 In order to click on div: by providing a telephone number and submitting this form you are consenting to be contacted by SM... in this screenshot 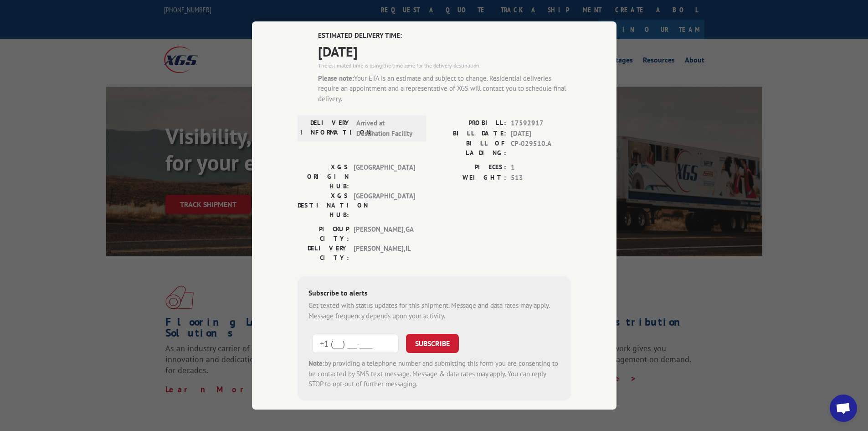, I will do `click(434, 374)`.